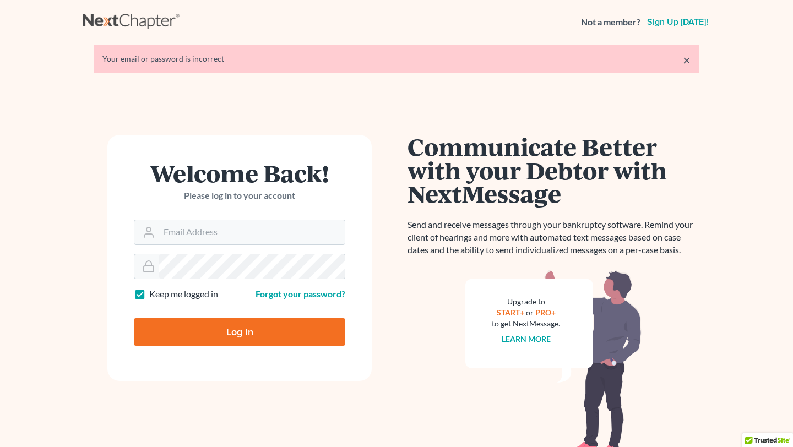 This screenshot has width=793, height=447. I want to click on p: Send and receive messages through your bankruptcy software. Remind your client of hearings and mo..., so click(553, 237).